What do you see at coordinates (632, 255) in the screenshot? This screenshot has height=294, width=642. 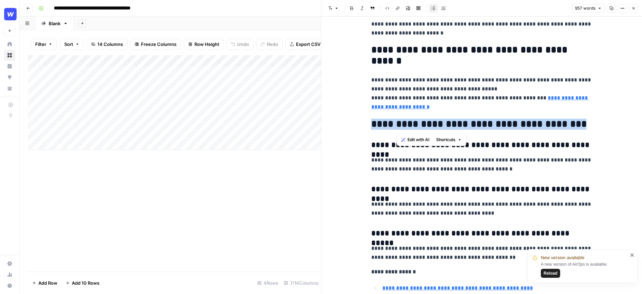 I see `button: close` at bounding box center [632, 255].